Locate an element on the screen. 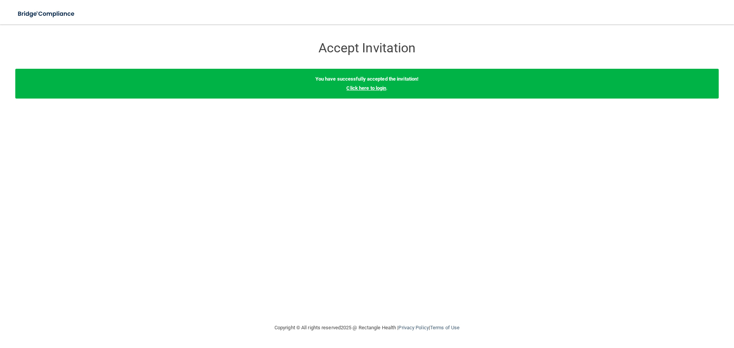  a: Terms of Use is located at coordinates (445, 328).